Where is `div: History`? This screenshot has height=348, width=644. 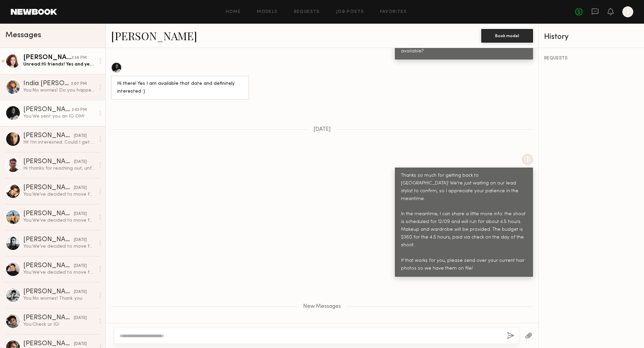 div: History is located at coordinates (591, 37).